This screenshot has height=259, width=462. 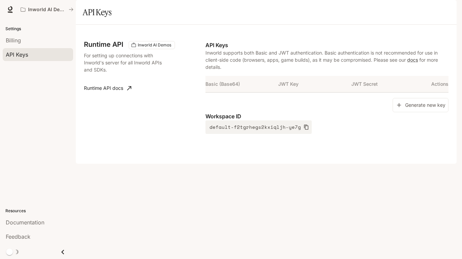 I want to click on h3: Runtime API, so click(x=104, y=44).